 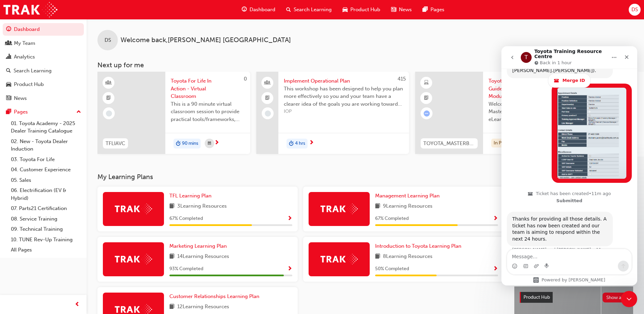 I want to click on a: 08. Service Training, so click(x=46, y=219).